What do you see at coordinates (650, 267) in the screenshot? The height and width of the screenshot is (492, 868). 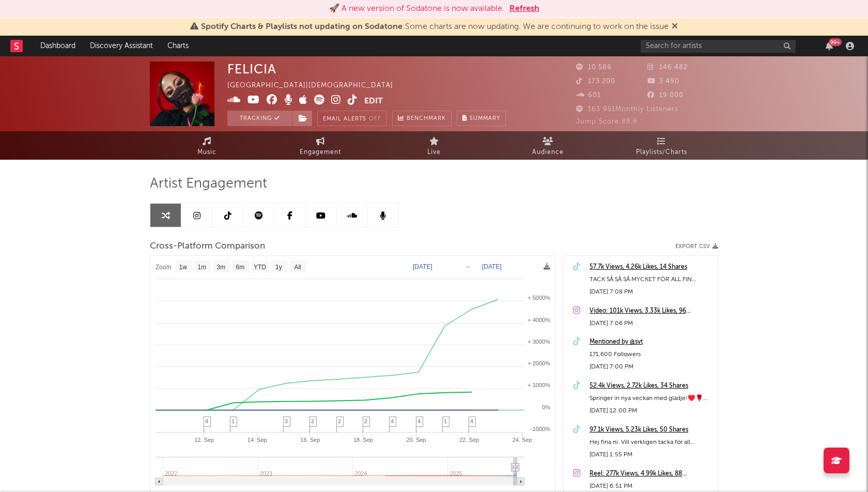 I see `a: 57.7k Views, 4.26k Likes, 14 Shares` at bounding box center [650, 267].